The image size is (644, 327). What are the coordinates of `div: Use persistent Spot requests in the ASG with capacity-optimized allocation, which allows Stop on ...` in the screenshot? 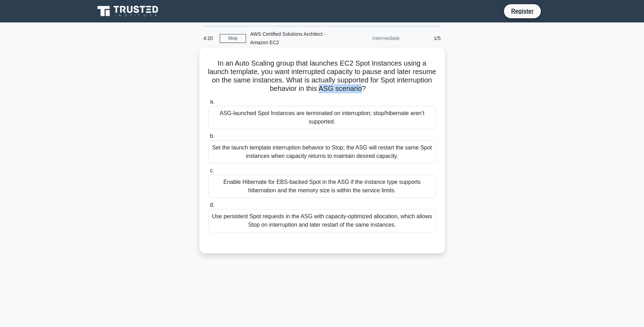 It's located at (322, 221).